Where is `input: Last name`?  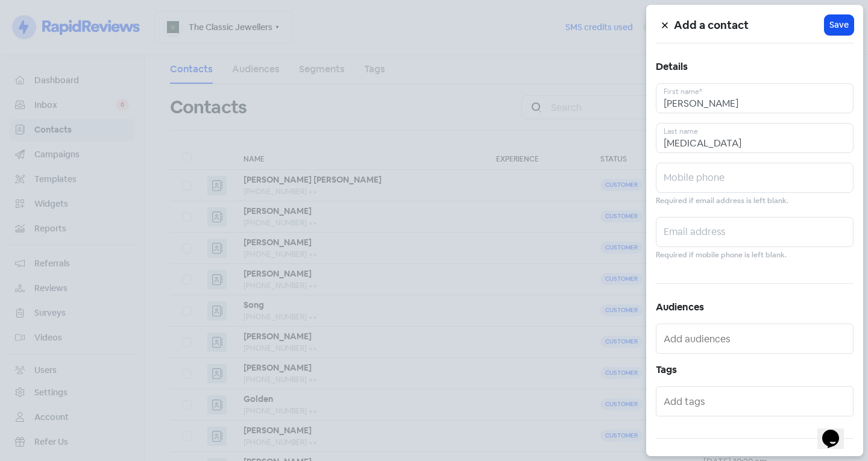 input: Last name is located at coordinates (755, 138).